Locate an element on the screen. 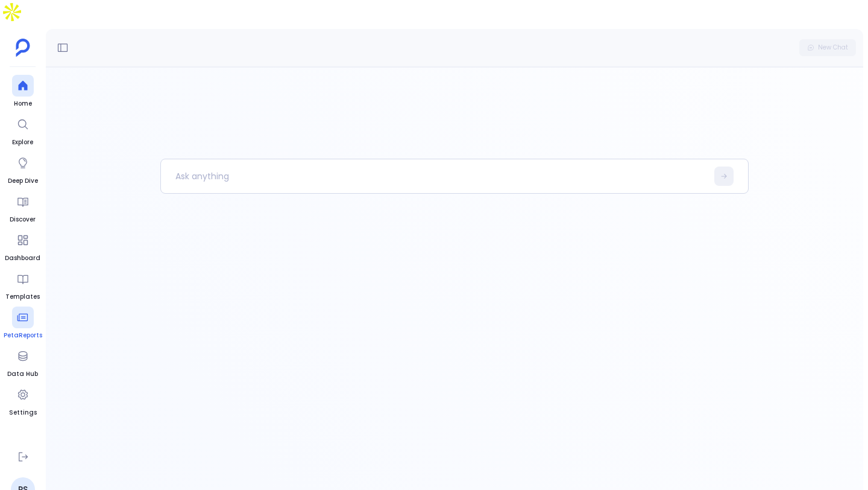 Image resolution: width=868 pixels, height=490 pixels. a: Settings is located at coordinates (23, 400).